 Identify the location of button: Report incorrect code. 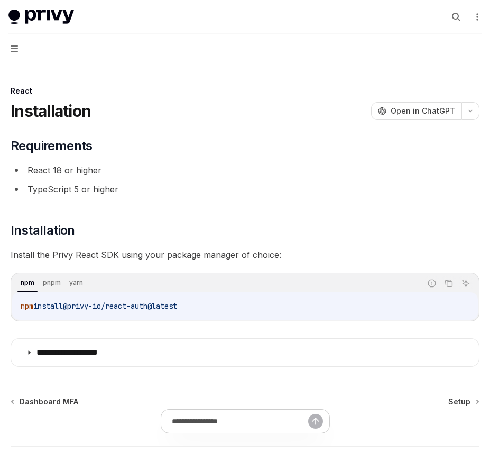
(432, 283).